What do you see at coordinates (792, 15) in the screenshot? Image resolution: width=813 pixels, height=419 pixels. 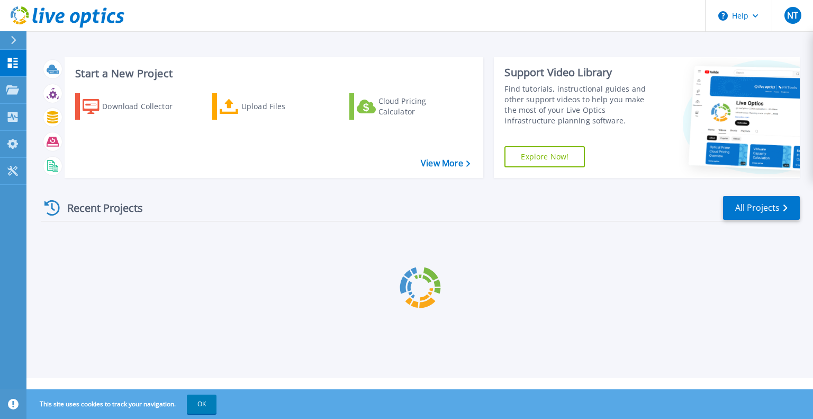 I see `span: NT` at bounding box center [792, 15].